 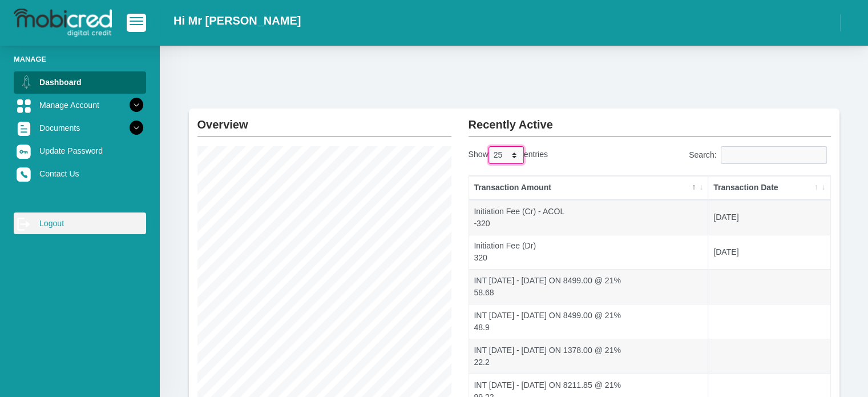 I want to click on a: Logout, so click(x=80, y=223).